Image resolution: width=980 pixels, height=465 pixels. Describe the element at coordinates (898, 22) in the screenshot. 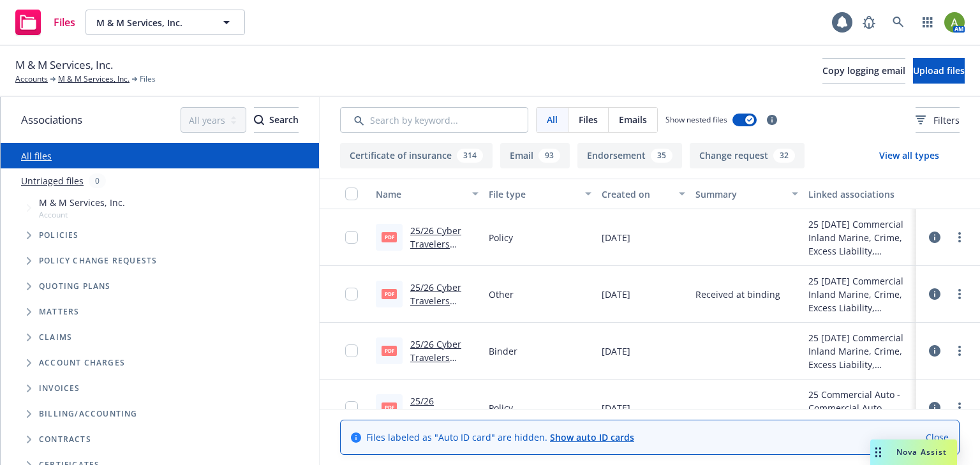

I see `a: Search` at that location.